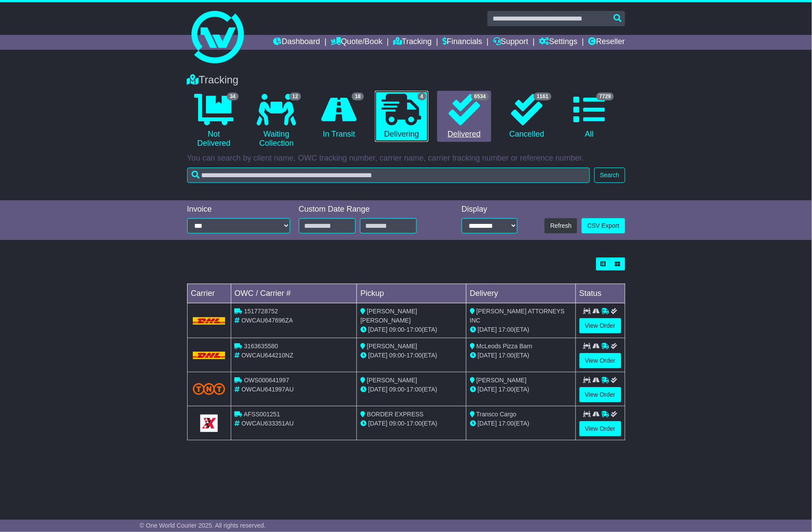 Image resolution: width=812 pixels, height=532 pixels. Describe the element at coordinates (510, 43) in the screenshot. I see `a: Support` at that location.